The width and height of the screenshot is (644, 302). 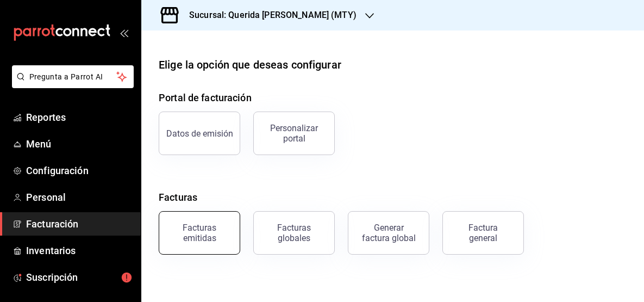 I want to click on span: Menú, so click(x=79, y=143).